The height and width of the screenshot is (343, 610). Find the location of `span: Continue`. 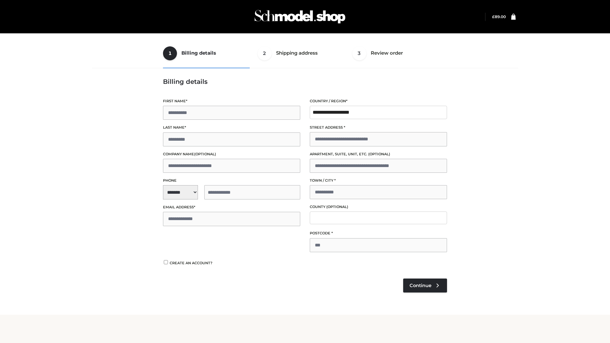

span: Continue is located at coordinates (420, 286).